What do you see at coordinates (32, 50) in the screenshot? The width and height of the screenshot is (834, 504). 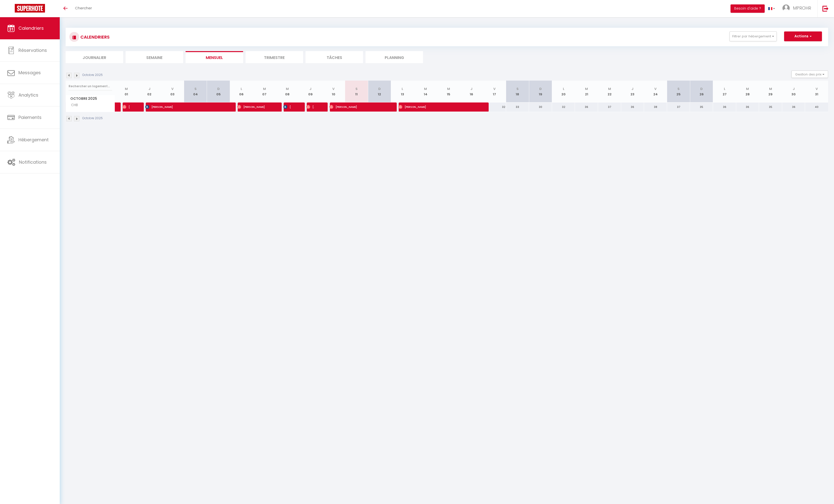 I see `span: Réservations` at bounding box center [32, 50].